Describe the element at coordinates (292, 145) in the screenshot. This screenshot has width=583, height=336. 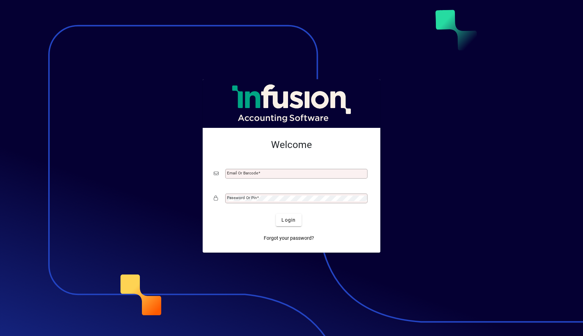
I see `h2: Welcome` at that location.